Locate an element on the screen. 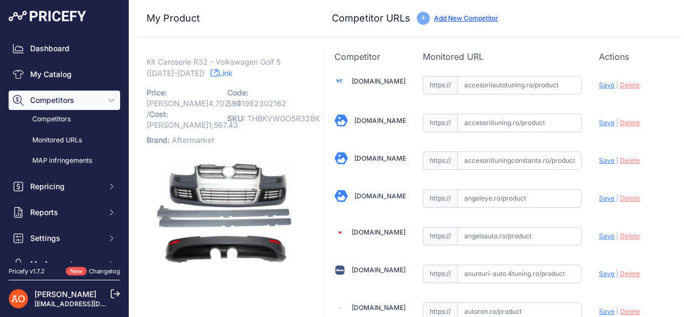 The image size is (684, 317). button: Competitors is located at coordinates (64, 100).